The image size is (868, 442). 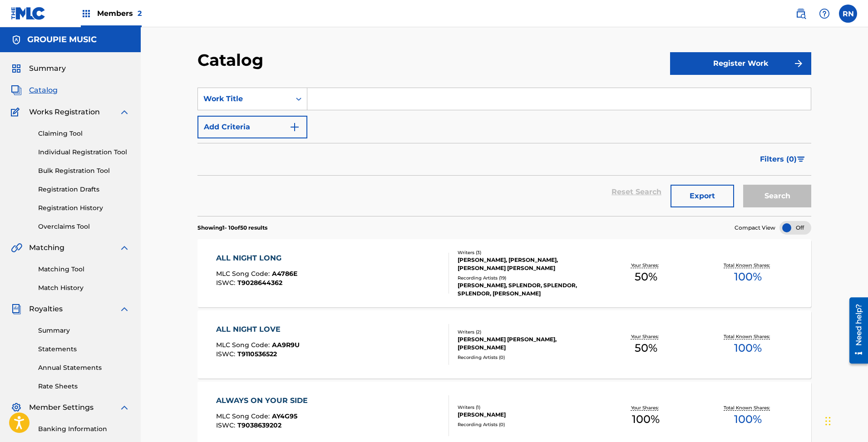 What do you see at coordinates (84, 226) in the screenshot?
I see `a: Overclaims Tool` at bounding box center [84, 226].